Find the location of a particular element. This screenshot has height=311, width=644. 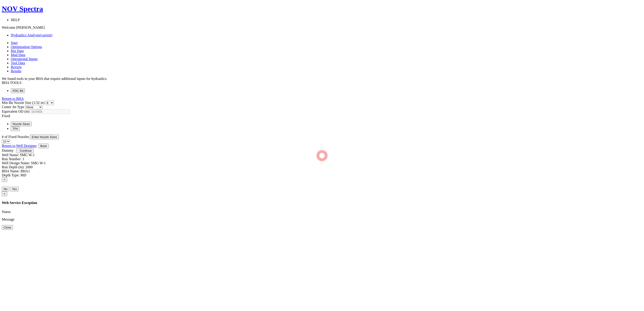

span: BHA TOOLS is located at coordinates (12, 83).